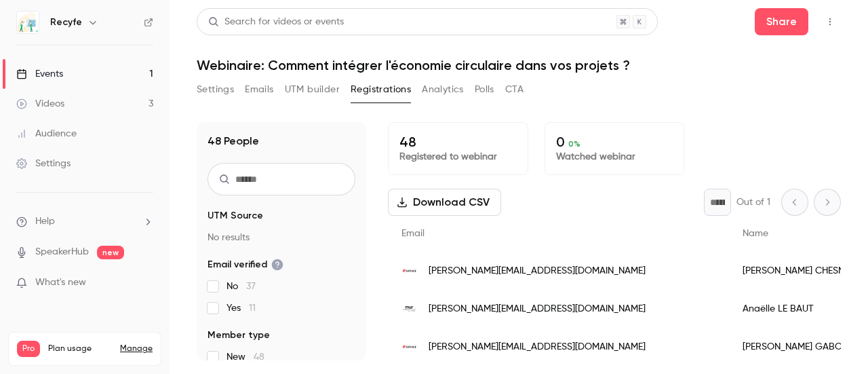  Describe the element at coordinates (44, 164) in the screenshot. I see `div: Settings` at that location.